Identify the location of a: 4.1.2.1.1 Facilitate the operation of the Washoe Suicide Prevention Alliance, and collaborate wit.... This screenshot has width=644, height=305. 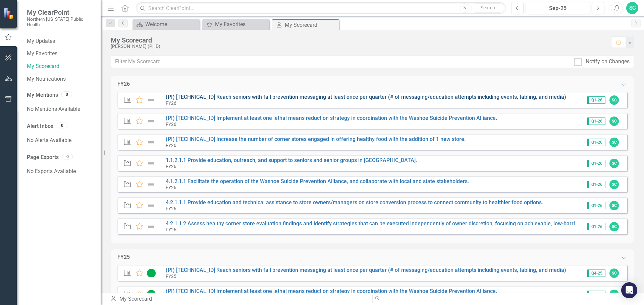
(317, 181).